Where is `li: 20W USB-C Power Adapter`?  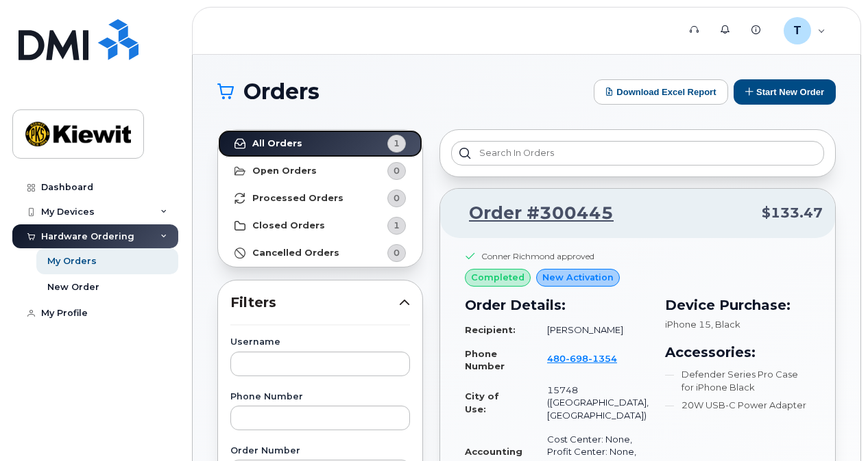 li: 20W USB-C Power Adapter is located at coordinates (737, 405).